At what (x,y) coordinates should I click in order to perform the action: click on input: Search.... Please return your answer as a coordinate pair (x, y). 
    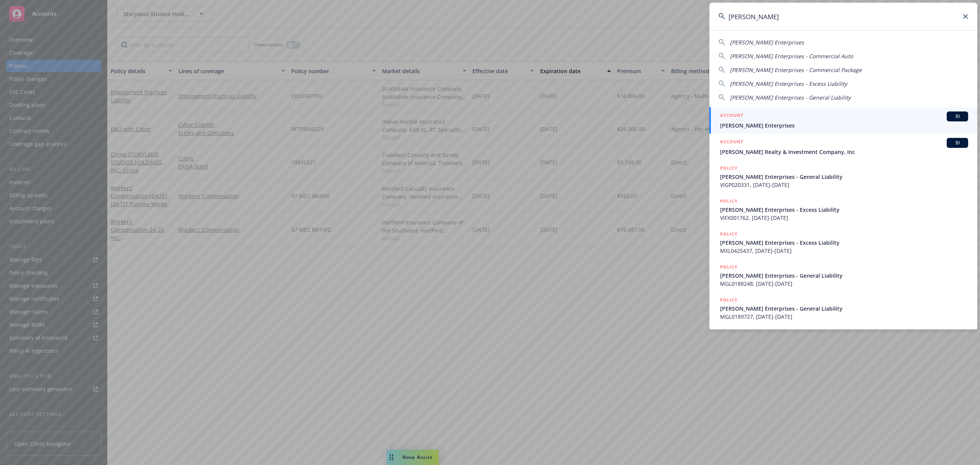
    Looking at the image, I should click on (844, 16).